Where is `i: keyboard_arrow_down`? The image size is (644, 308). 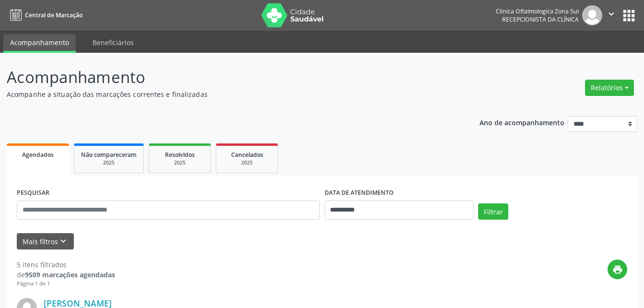 i: keyboard_arrow_down is located at coordinates (63, 241).